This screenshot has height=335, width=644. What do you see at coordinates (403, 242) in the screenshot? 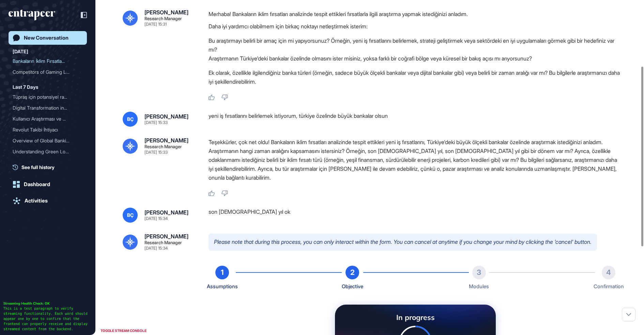
I see `p: Please note that during this process, you can only interact within the form. You can cancel at an...` at bounding box center [403, 242].